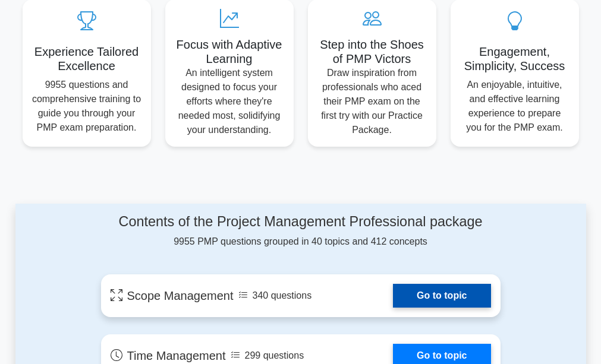 This screenshot has height=364, width=601. I want to click on h5: Engagement, Simplicity, Success, so click(515, 59).